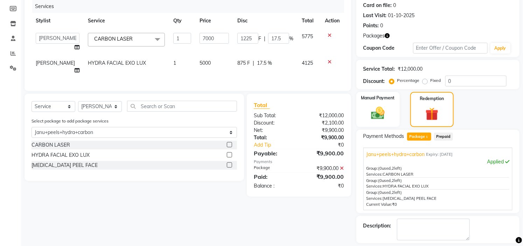  Describe the element at coordinates (378, 5) in the screenshot. I see `div: Card on file:` at that location.